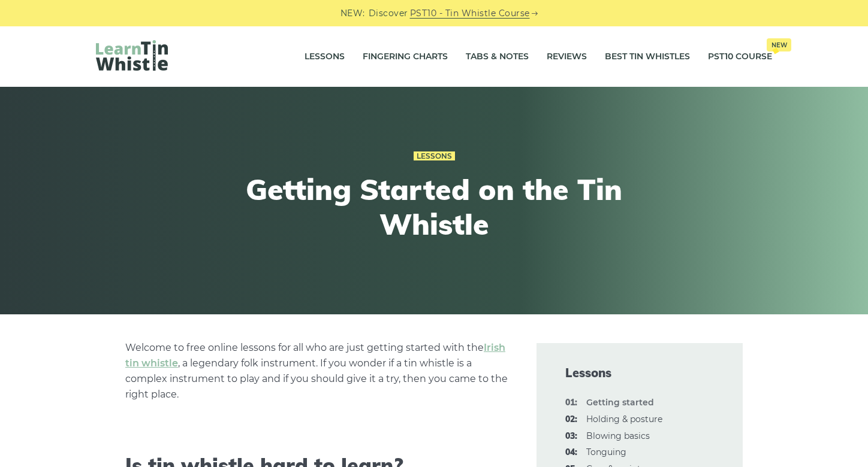  I want to click on img: LearnTinWhistle.com, so click(132, 55).